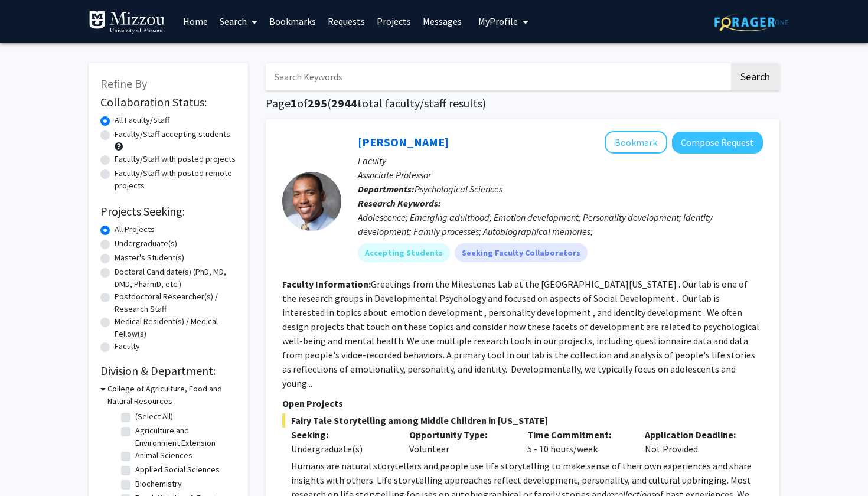  I want to click on span: 2944, so click(344, 102).